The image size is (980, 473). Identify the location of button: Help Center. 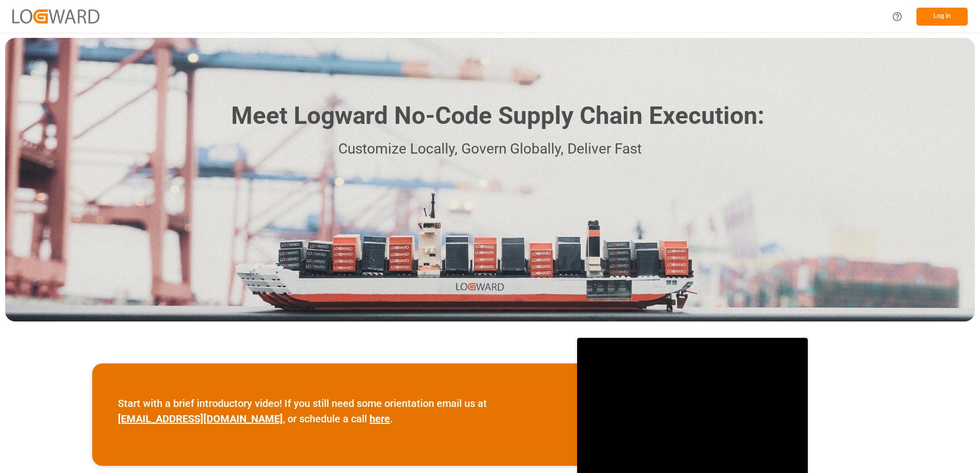
(896, 16).